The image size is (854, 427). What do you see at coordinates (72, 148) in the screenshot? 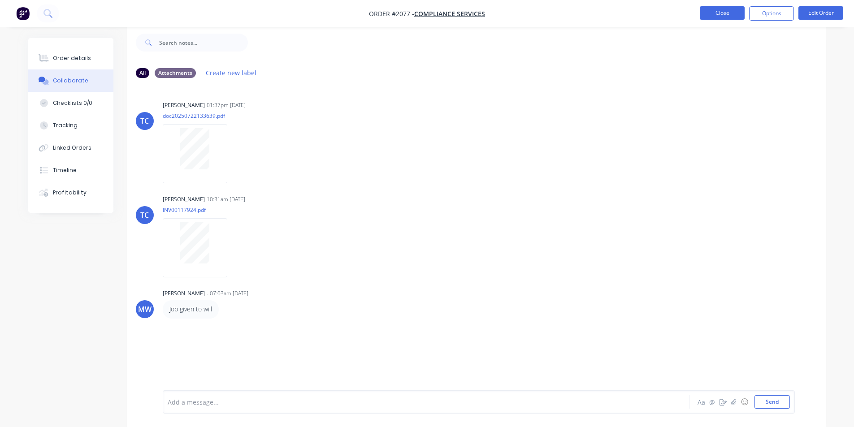
I see `div: Linked Orders` at bounding box center [72, 148].